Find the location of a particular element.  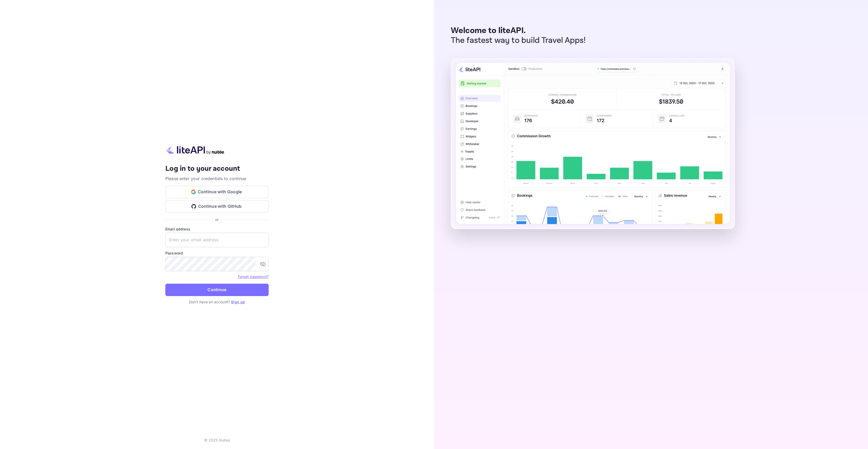

button: Continue is located at coordinates (217, 290).